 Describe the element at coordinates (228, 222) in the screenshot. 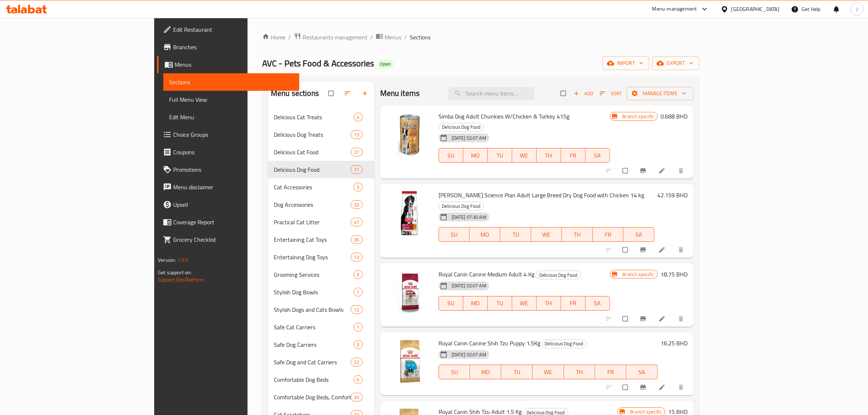

I see `a: Coverage Report` at that location.